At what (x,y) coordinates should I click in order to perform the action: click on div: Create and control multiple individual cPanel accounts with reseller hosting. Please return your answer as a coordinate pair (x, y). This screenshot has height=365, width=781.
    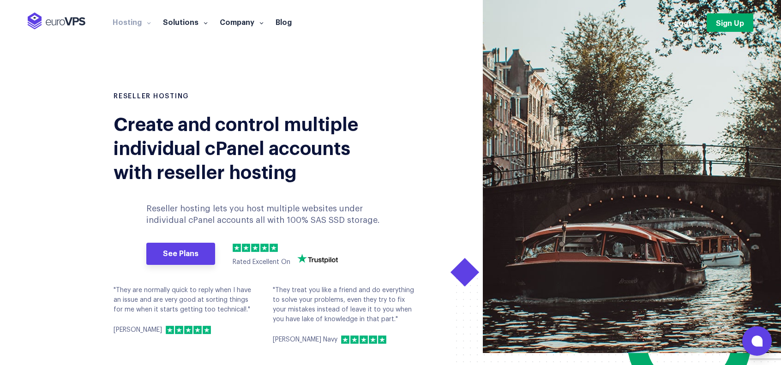
    Looking at the image, I should click on (242, 147).